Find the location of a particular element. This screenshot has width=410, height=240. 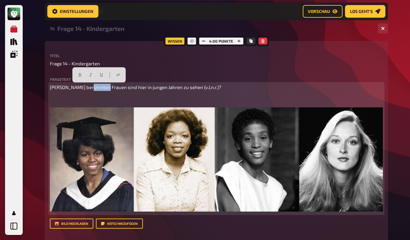

div: 14 is located at coordinates (52, 28).